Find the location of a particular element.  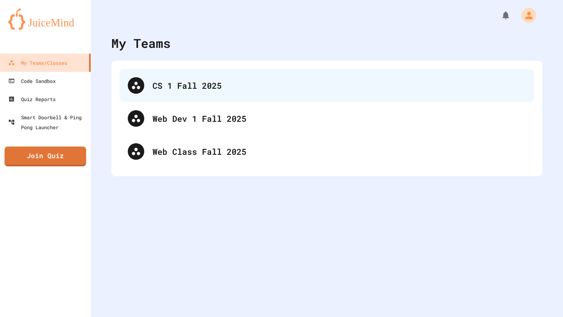

div: Code Sandbox is located at coordinates (32, 81).